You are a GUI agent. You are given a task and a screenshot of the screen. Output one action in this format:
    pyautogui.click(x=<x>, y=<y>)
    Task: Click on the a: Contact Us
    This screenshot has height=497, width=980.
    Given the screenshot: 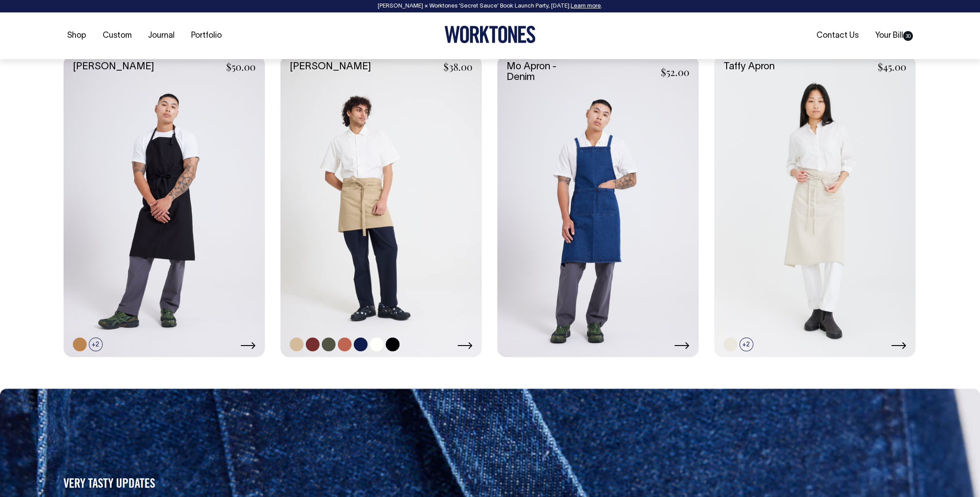 What is the action you would take?
    pyautogui.click(x=837, y=36)
    